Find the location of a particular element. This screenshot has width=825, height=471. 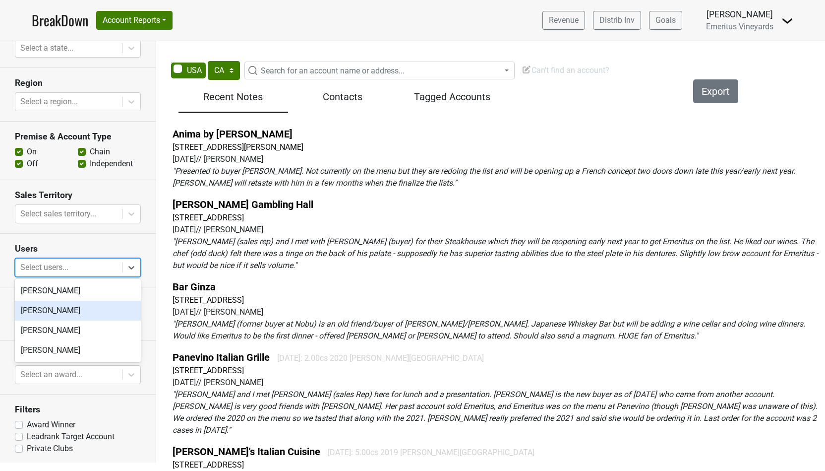

label: Award Winner is located at coordinates (51, 424).